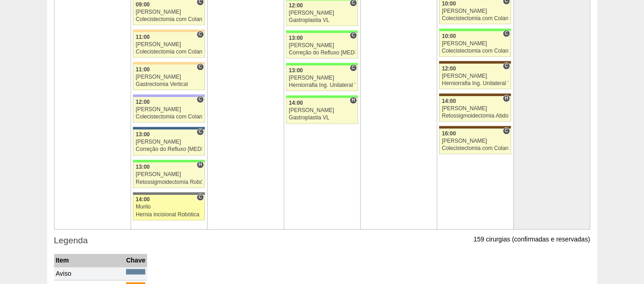 Image resolution: width=644 pixels, height=284 pixels. What do you see at coordinates (169, 84) in the screenshot?
I see `div: Gastrectomia Vertical` at bounding box center [169, 84].